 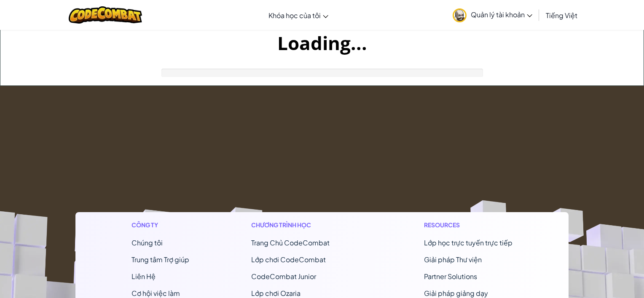 What do you see at coordinates (160, 225) in the screenshot?
I see `h1: Công ty` at bounding box center [160, 225].